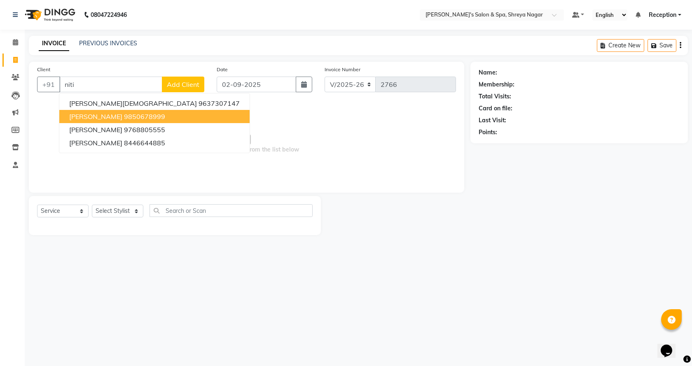 Image resolution: width=692 pixels, height=366 pixels. Describe the element at coordinates (620, 45) in the screenshot. I see `button: Create New` at that location.